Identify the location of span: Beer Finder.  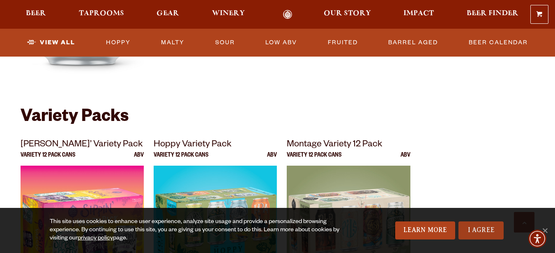
(492, 14).